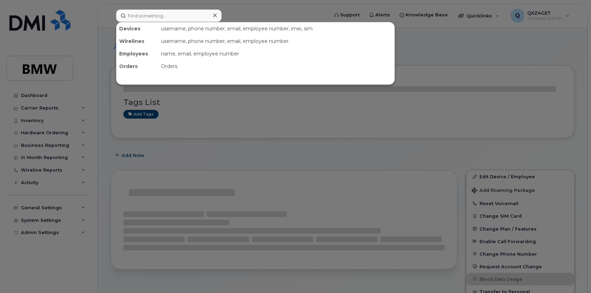 Image resolution: width=591 pixels, height=293 pixels. I want to click on div: Devices, so click(137, 29).